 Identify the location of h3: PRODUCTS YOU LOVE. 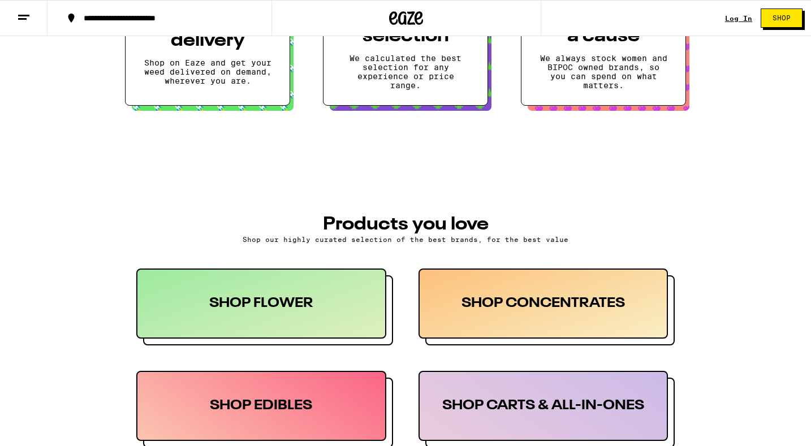
(406, 225).